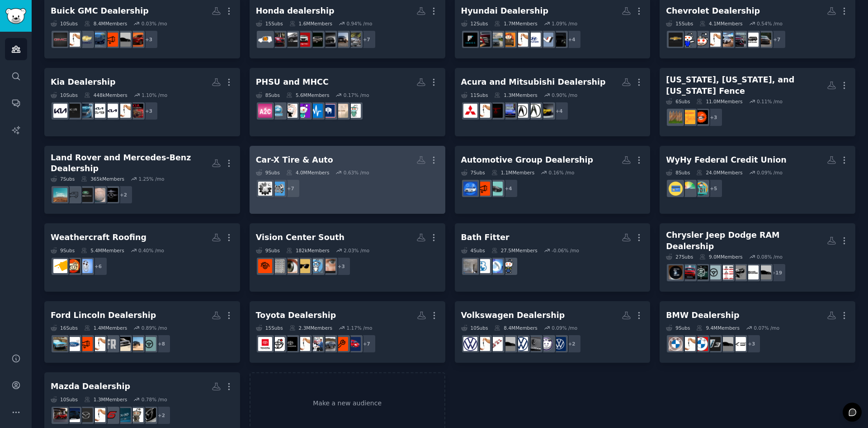  I want to click on div: Vision Center South, so click(300, 237).